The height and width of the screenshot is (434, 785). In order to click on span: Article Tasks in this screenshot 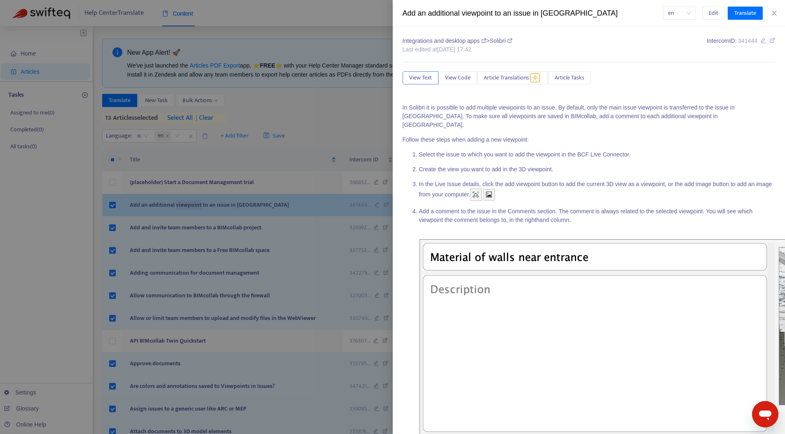, I will do `click(569, 78)`.